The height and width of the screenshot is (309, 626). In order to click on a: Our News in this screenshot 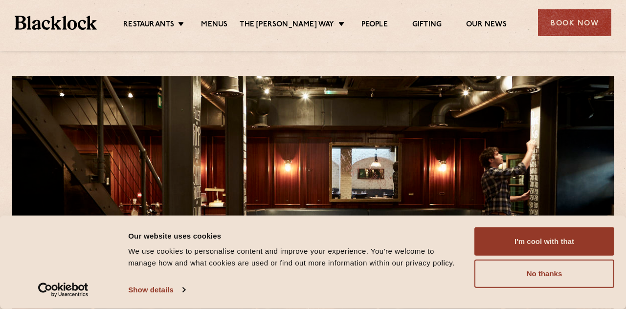, I will do `click(486, 25)`.